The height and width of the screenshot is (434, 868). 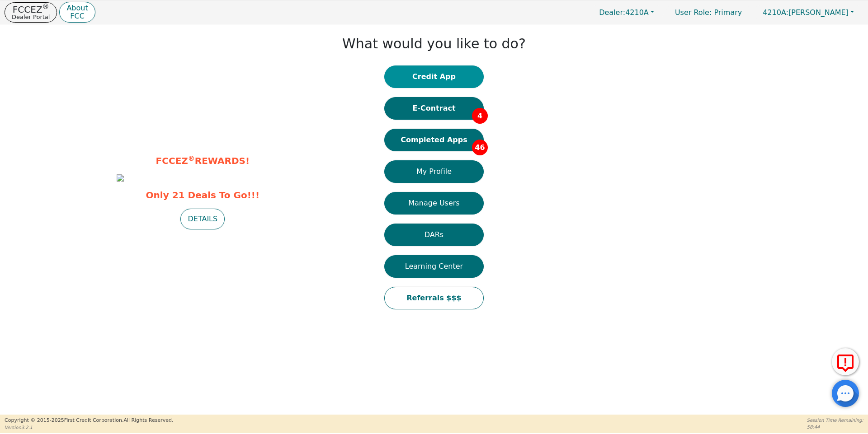 What do you see at coordinates (479, 116) in the screenshot?
I see `span: 4` at bounding box center [479, 116].